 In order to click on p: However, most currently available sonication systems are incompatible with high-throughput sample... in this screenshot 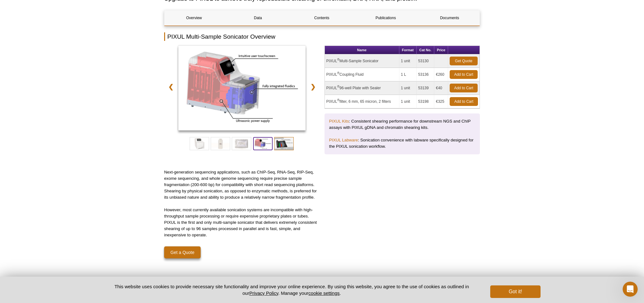, I will do `click(242, 223)`.